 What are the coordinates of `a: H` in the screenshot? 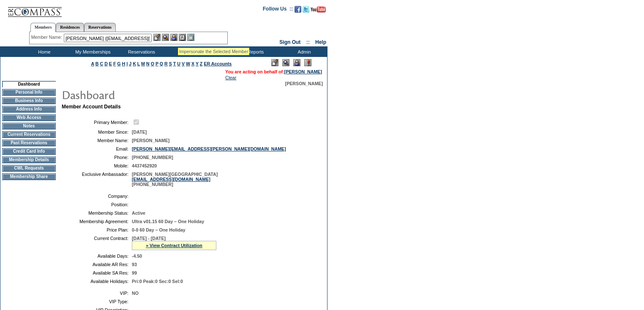 It's located at (124, 64).